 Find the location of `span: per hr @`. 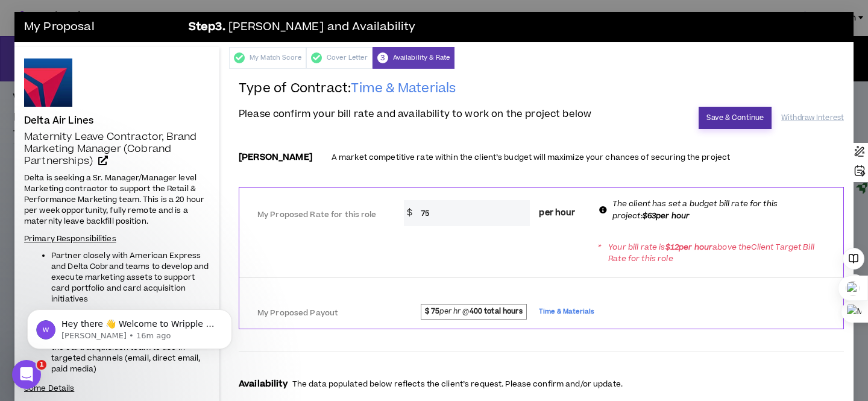

span: per hr @ is located at coordinates (473, 312).